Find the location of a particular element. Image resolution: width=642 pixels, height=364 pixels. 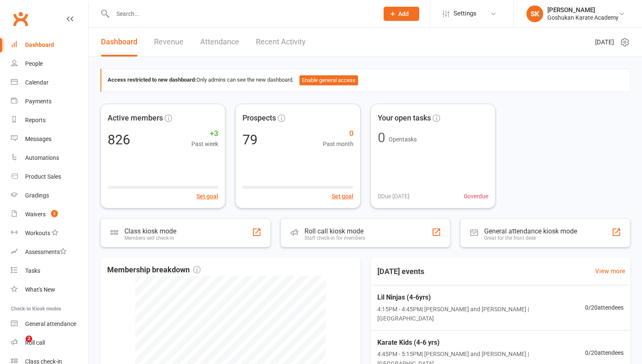

button: Enable general access is located at coordinates (329, 81).